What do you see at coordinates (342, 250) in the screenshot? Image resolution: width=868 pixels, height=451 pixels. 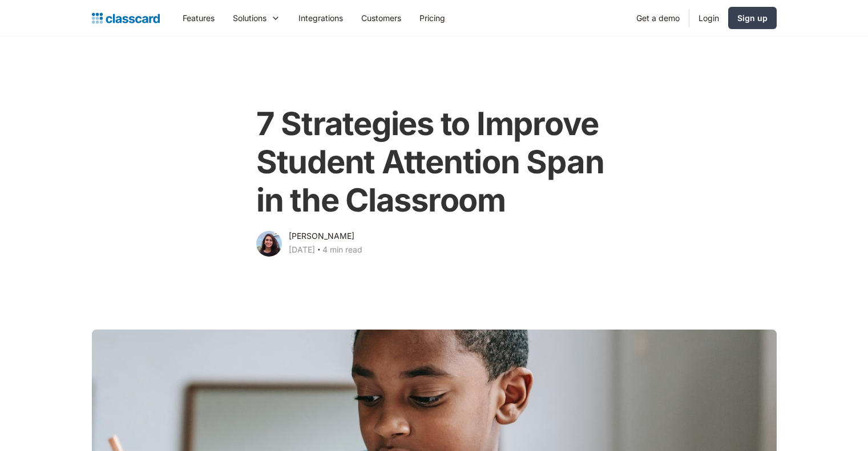 I see `div: 4 min read` at bounding box center [342, 250].